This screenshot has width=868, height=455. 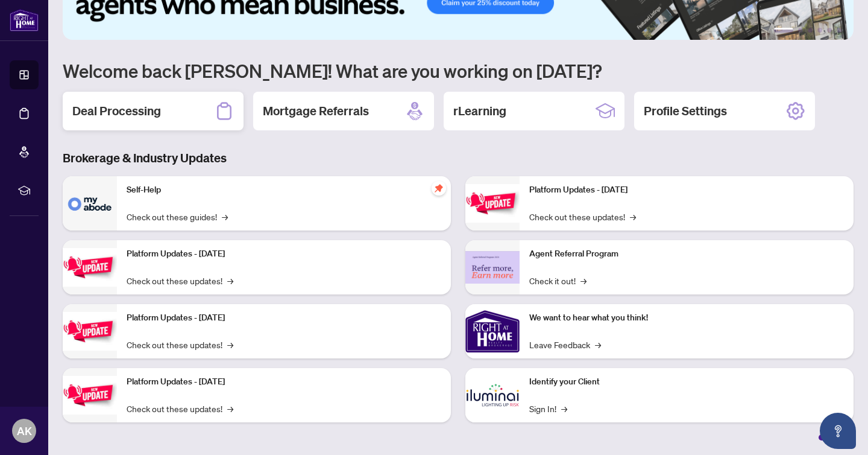 What do you see at coordinates (687, 382) in the screenshot?
I see `p: Identify your Client` at bounding box center [687, 382].